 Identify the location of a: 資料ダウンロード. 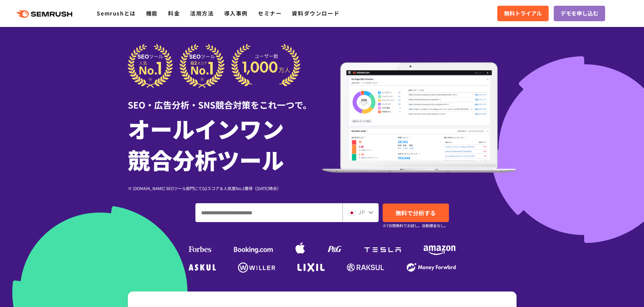
(315, 14).